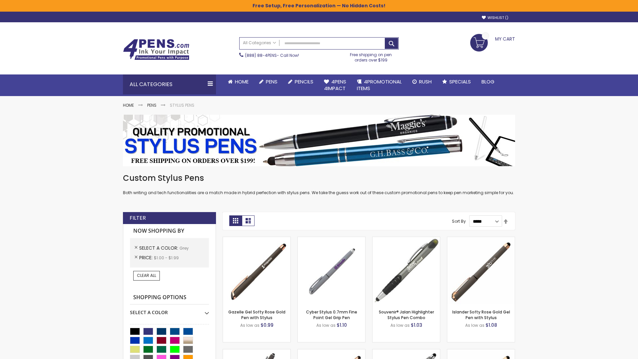 This screenshot has width=638, height=359. What do you see at coordinates (335, 85) in the screenshot?
I see `span: 4Pens 4impact` at bounding box center [335, 85].